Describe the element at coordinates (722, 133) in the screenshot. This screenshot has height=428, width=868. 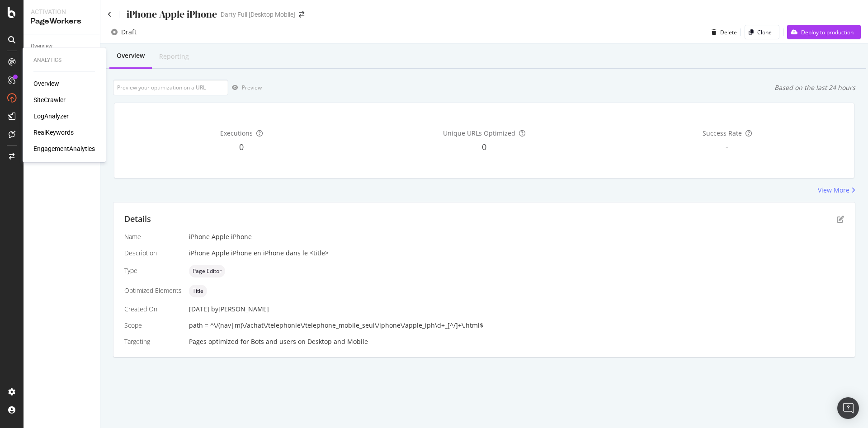
I see `span: Success Rate` at that location.